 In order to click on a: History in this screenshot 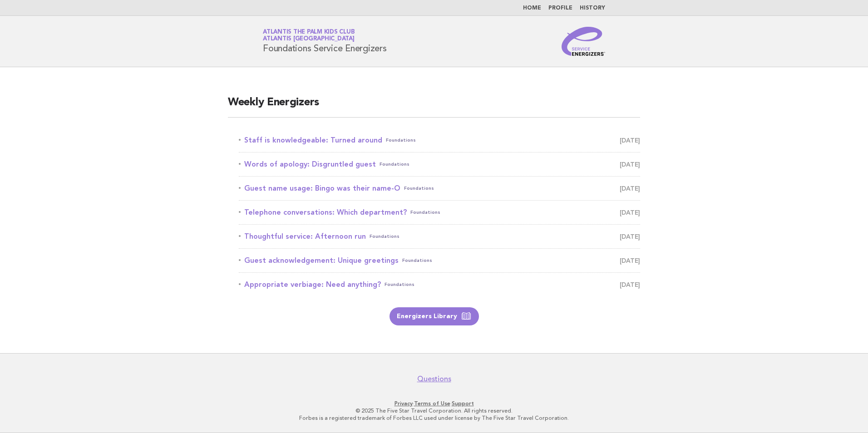, I will do `click(592, 8)`.